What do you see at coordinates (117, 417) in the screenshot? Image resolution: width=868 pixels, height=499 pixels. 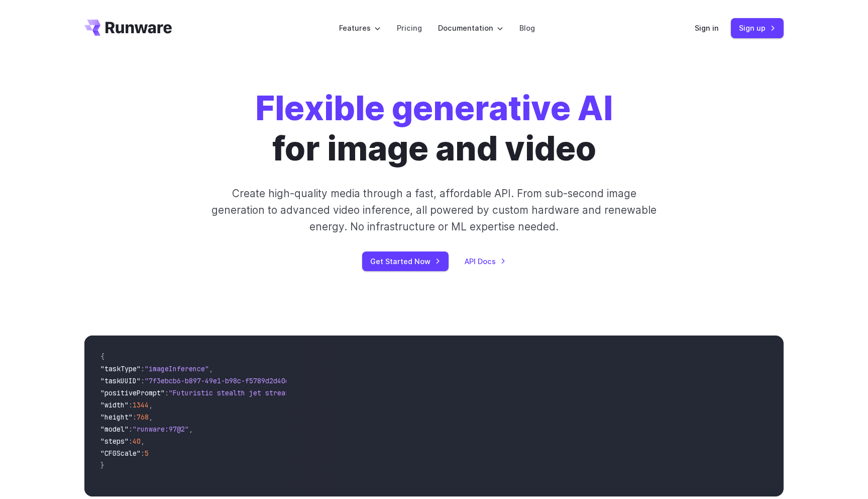 I see `span: "height"` at bounding box center [117, 417].